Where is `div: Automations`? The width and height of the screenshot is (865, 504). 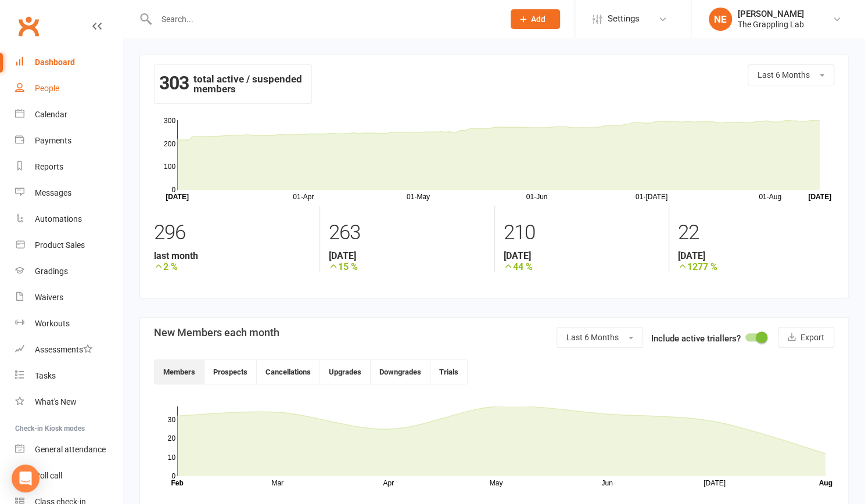 div: Automations is located at coordinates (58, 219).